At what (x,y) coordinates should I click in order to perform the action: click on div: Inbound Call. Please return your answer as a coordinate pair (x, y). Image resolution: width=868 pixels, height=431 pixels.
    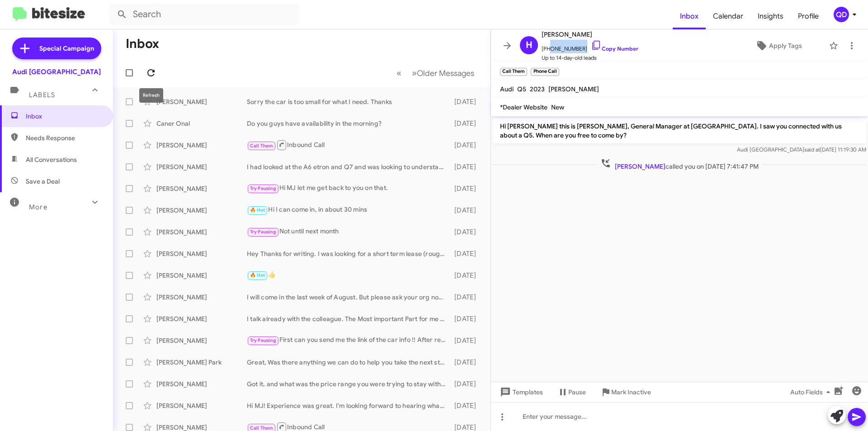
    Looking at the image, I should click on (348, 145).